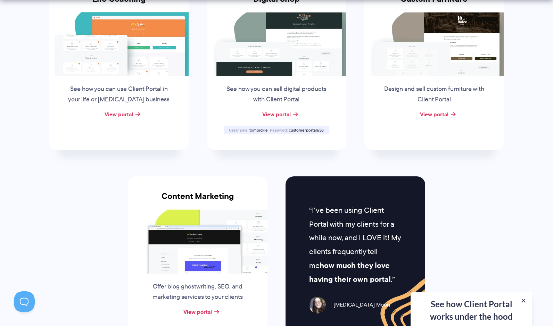 This screenshot has width=553, height=326. I want to click on p: Design and sell custom furniture with Client Portal, so click(434, 95).